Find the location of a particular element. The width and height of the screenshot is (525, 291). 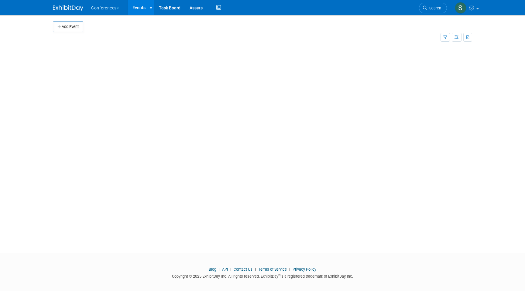

a: Search is located at coordinates (433, 8).